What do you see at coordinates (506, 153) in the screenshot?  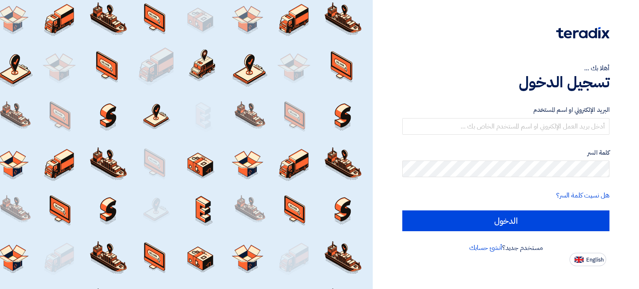 I see `label: كلمة السر` at bounding box center [506, 153].